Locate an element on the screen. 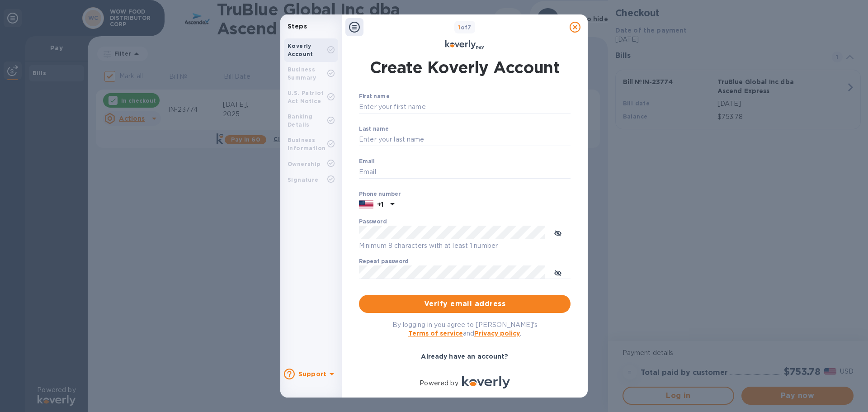 This screenshot has width=868, height=412. b: Privacy policy is located at coordinates (497, 334).